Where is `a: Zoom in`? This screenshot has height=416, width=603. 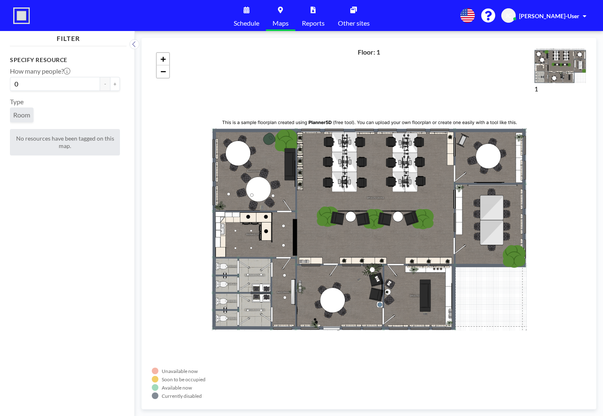 a: Zoom in is located at coordinates (163, 59).